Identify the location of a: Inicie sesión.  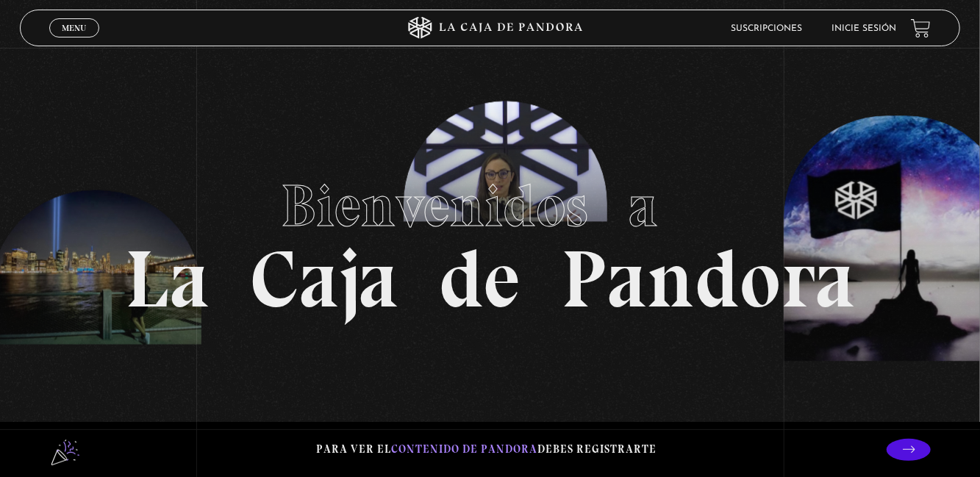
(864, 28).